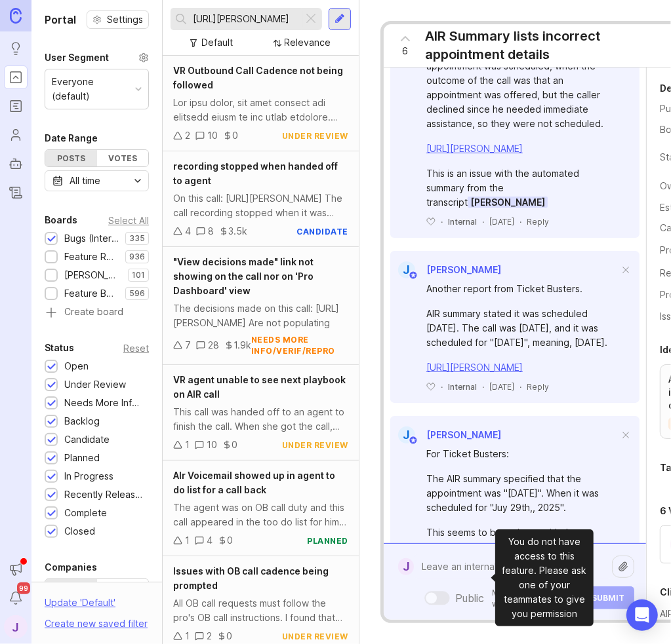  Describe the element at coordinates (254, 482) in the screenshot. I see `span: AIr Voicemail showed up in agent to do list for a call back` at that location.